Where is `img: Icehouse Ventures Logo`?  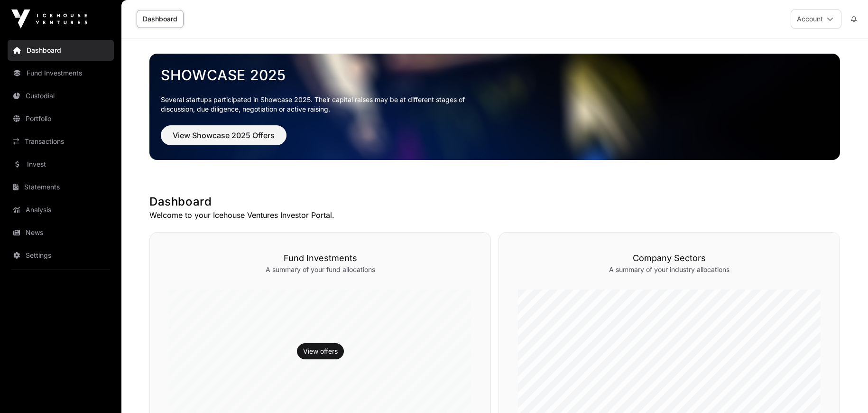 img: Icehouse Ventures Logo is located at coordinates (49, 19).